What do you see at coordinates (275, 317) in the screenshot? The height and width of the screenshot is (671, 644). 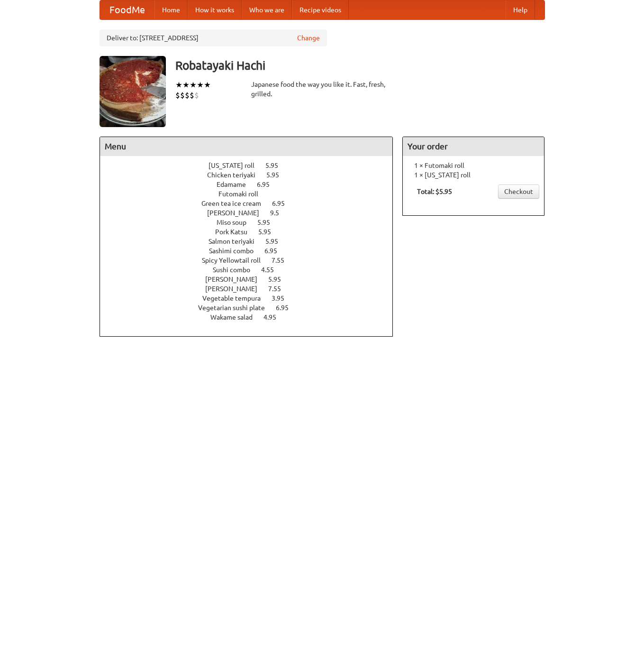 I see `span: 4.95` at bounding box center [275, 317].